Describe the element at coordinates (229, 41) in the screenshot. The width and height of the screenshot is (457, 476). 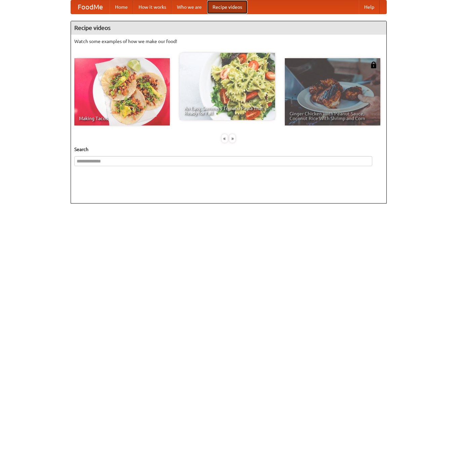
I see `p: Watch some examples of how we make our food!` at that location.